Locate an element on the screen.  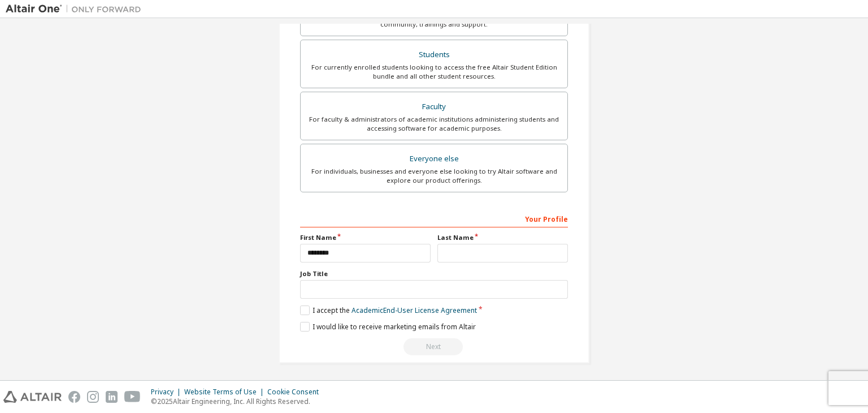
label: I accept the is located at coordinates (388, 310).